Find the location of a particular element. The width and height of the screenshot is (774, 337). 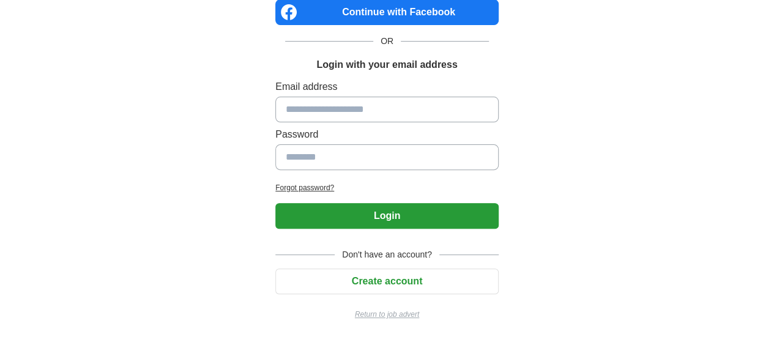

label: Email address is located at coordinates (387, 87).